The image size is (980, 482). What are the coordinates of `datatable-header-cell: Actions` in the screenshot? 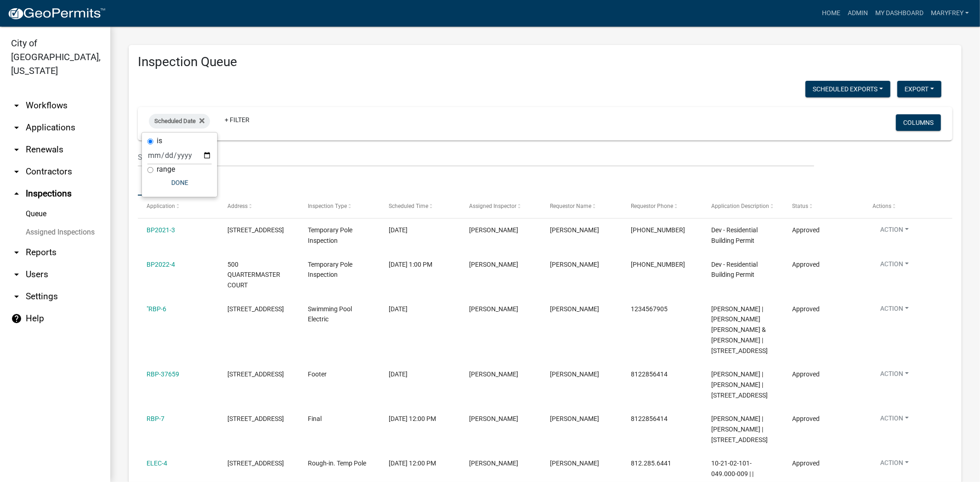 It's located at (904, 207).